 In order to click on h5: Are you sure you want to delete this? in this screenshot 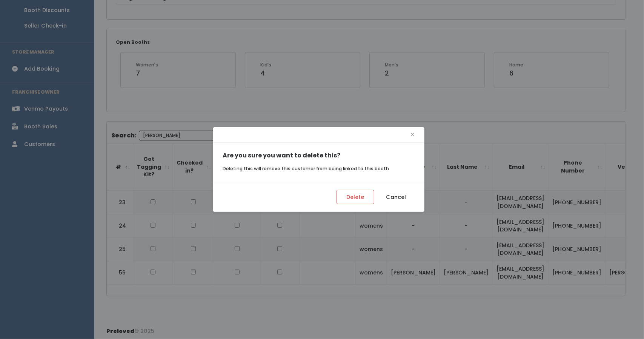, I will do `click(319, 155)`.